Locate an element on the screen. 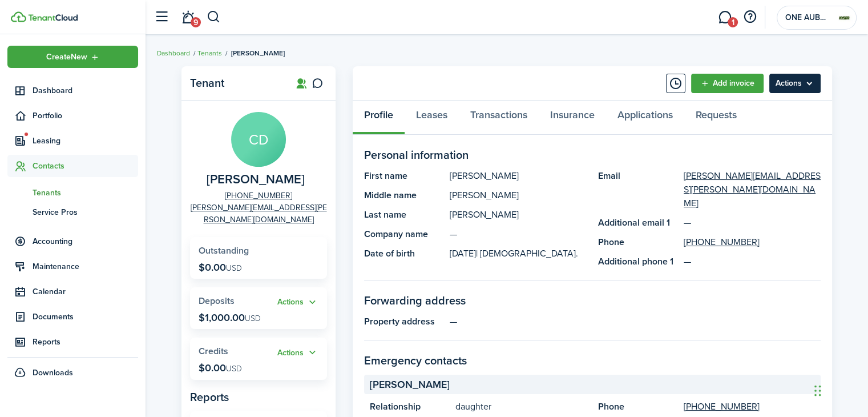 The image size is (868, 417). div: Chat Widget is located at coordinates (840, 389).